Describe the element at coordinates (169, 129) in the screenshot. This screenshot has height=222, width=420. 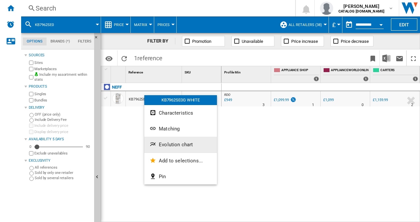
I see `span: Matching` at that location.